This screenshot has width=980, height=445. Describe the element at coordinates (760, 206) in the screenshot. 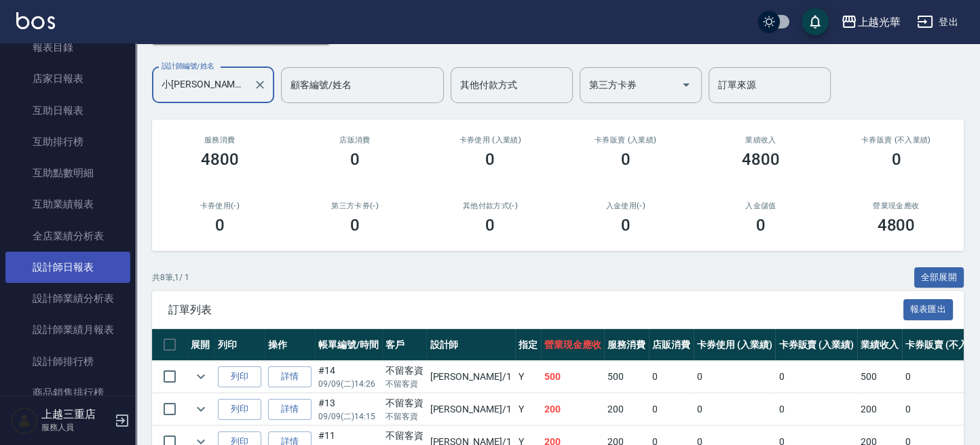

I see `h2: 入金儲值` at that location.